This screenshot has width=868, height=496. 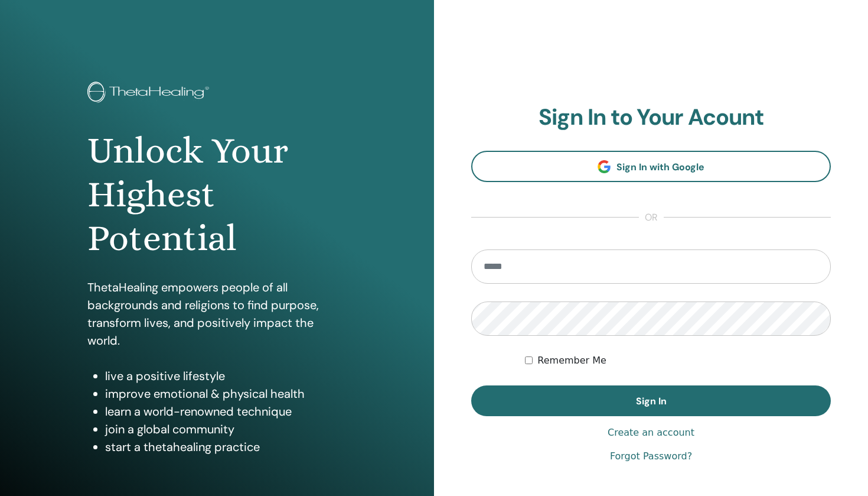 I want to click on span: or, so click(x=652, y=217).